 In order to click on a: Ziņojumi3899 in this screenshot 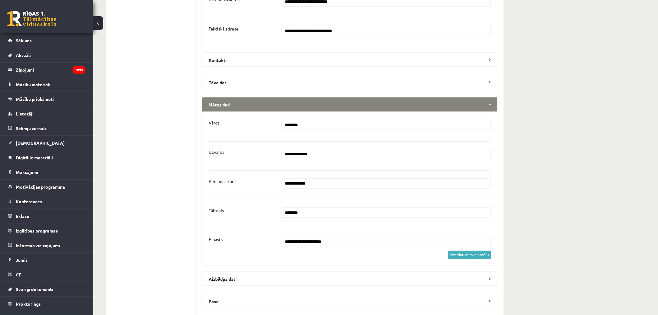, I will do `click(47, 70)`.